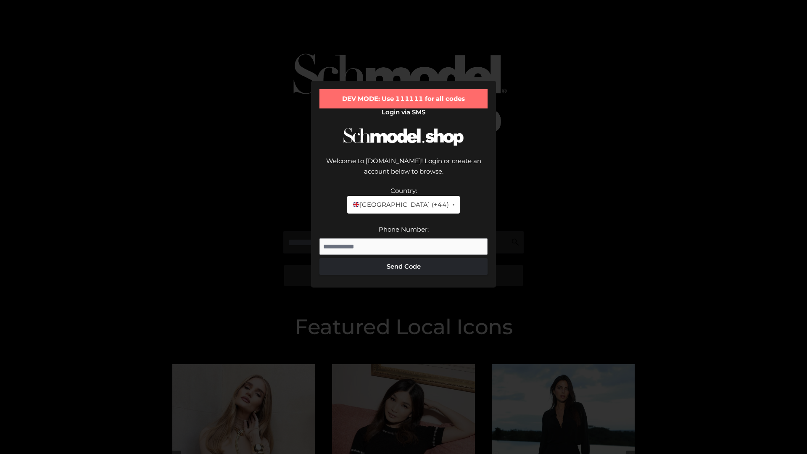 This screenshot has width=807, height=454. What do you see at coordinates (403, 266) in the screenshot?
I see `button: Send Code` at bounding box center [403, 266].